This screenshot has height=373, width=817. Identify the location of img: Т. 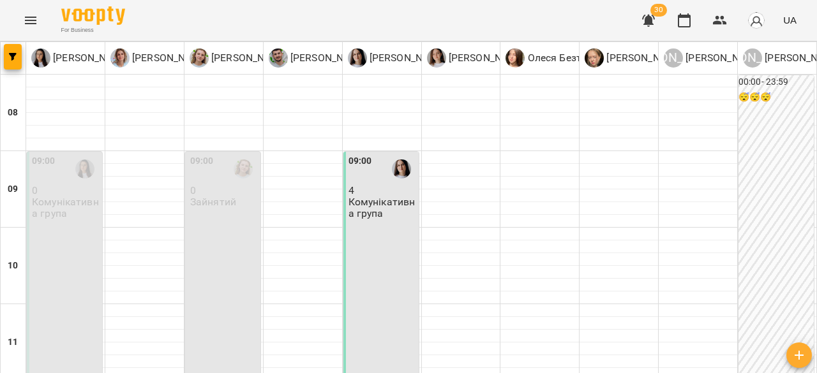
(437, 58).